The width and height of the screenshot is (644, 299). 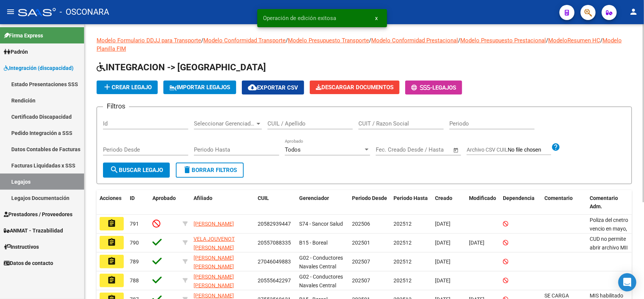 I want to click on span: 202501, so click(x=361, y=242).